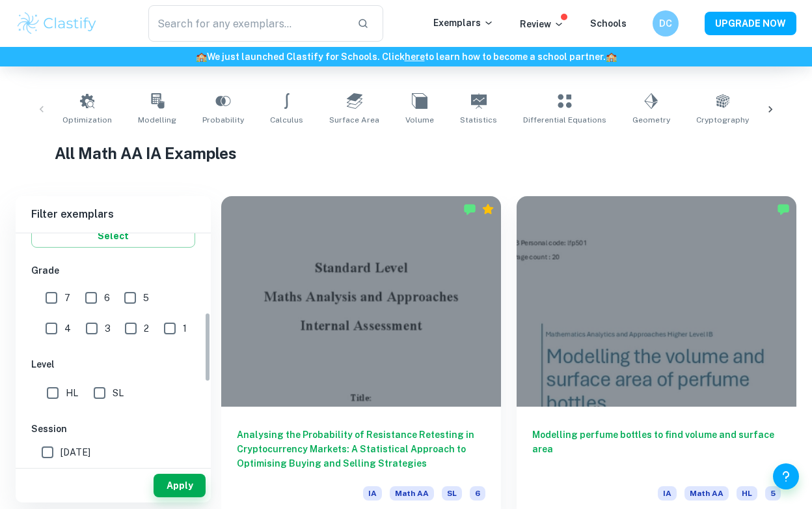  What do you see at coordinates (478, 119) in the screenshot?
I see `span: Statistics` at bounding box center [478, 119].